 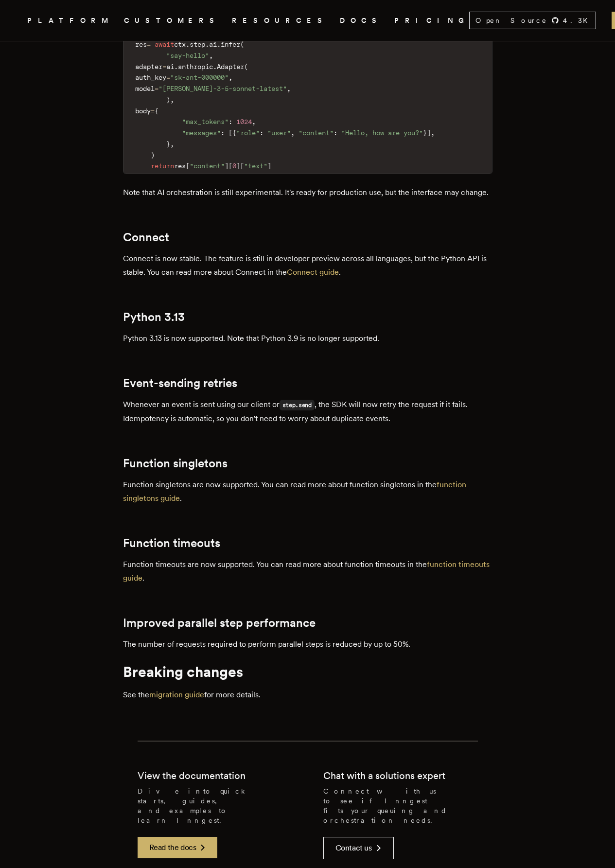 What do you see at coordinates (200, 77) in the screenshot?
I see `span: "sk-ant-000000"` at bounding box center [200, 77].